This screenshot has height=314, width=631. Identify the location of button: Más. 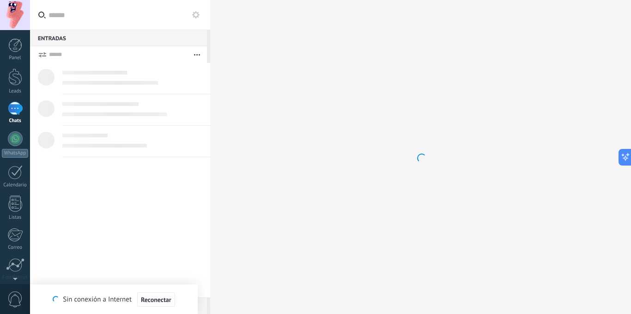
(197, 54).